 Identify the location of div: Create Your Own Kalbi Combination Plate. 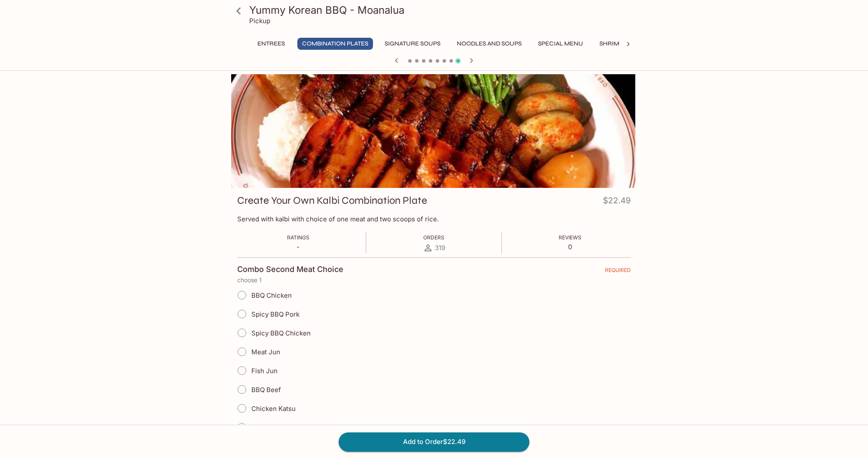
(434, 131).